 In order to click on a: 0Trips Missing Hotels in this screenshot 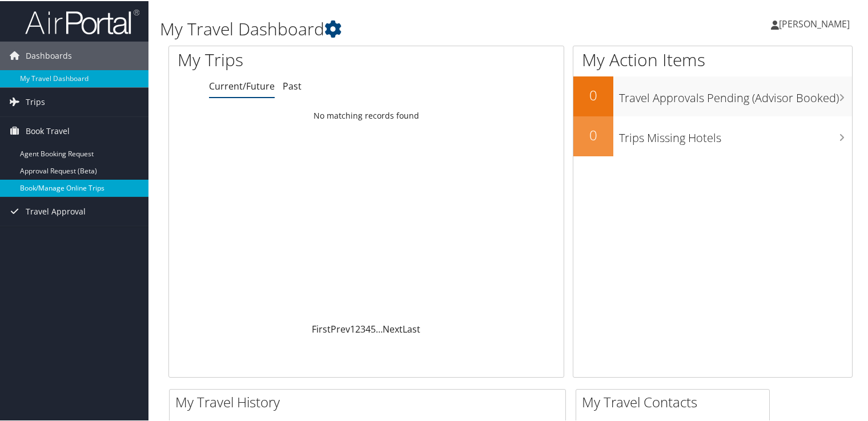, I will do `click(713, 135)`.